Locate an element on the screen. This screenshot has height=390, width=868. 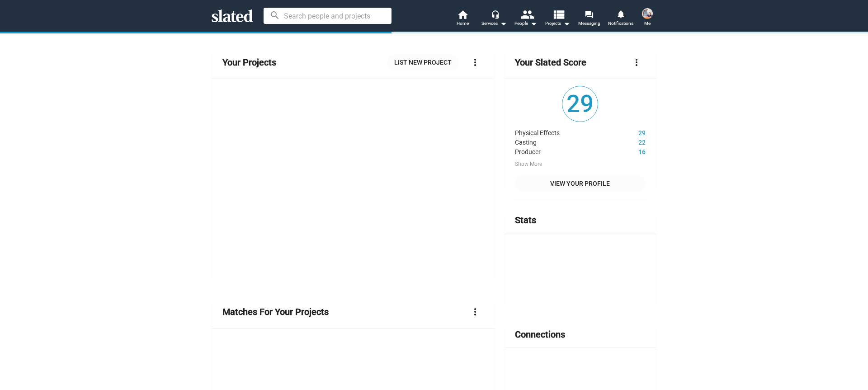
button: Services is located at coordinates (494, 19).